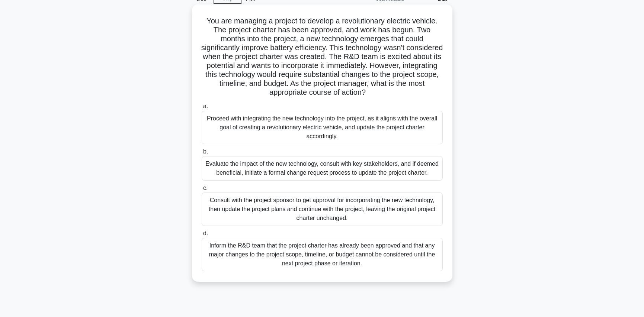 Image resolution: width=644 pixels, height=317 pixels. What do you see at coordinates (205, 151) in the screenshot?
I see `span: b.` at bounding box center [205, 151].